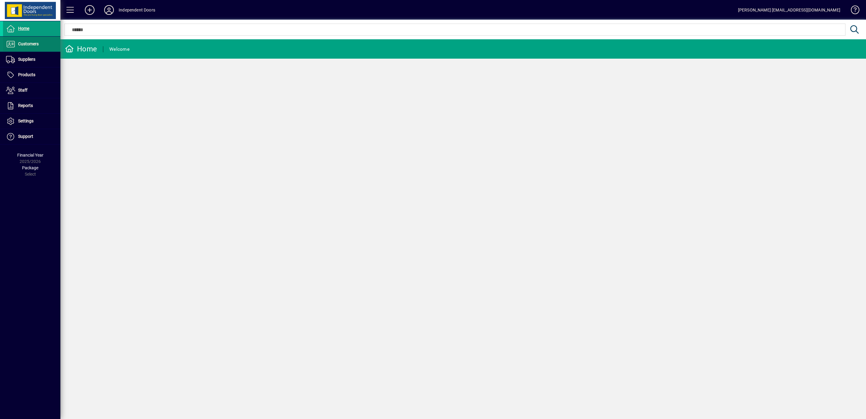 The height and width of the screenshot is (419, 866). Describe the element at coordinates (32, 137) in the screenshot. I see `a: Support` at that location.